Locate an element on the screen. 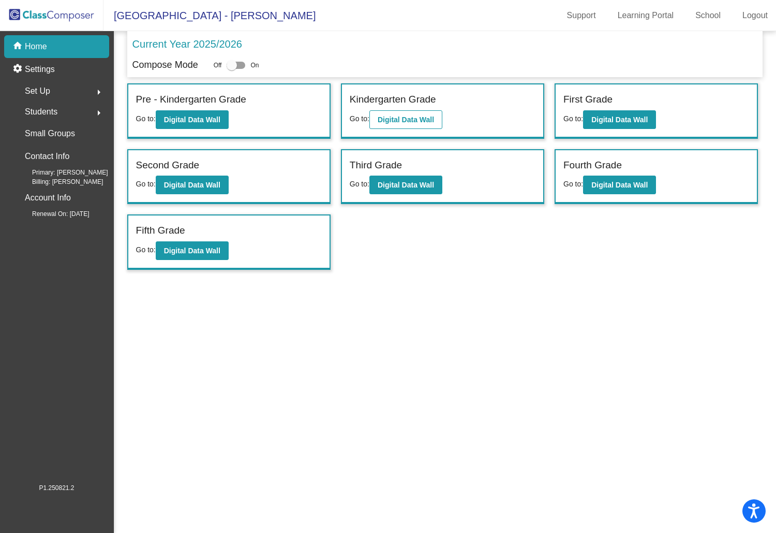  label: Fifth Grade is located at coordinates (160, 230).